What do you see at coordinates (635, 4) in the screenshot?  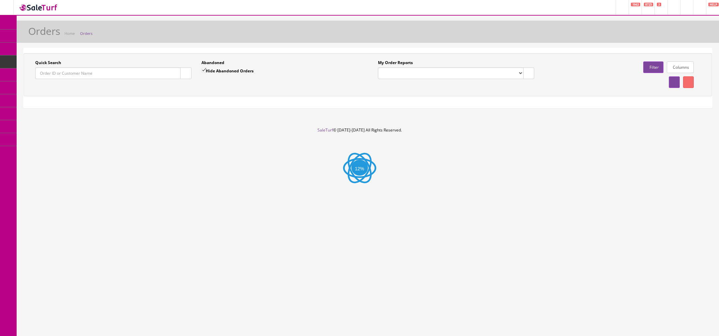 I see `span: 1943` at bounding box center [635, 4].